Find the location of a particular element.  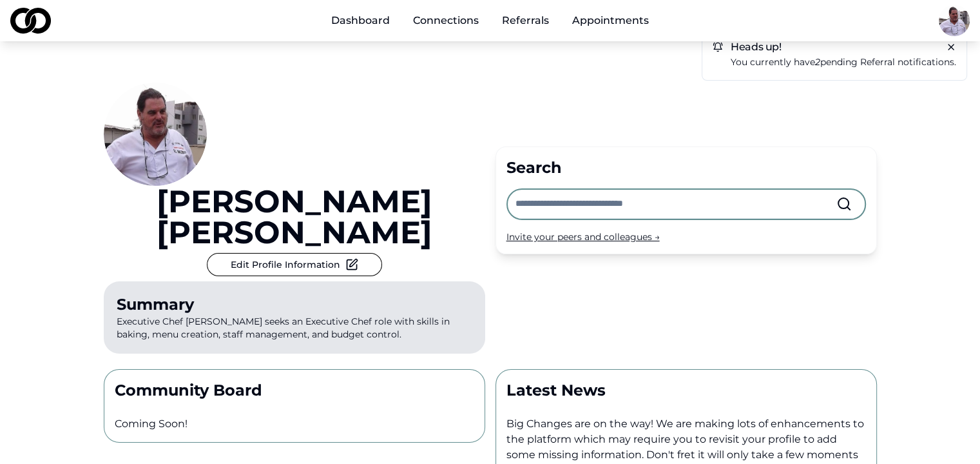

a: Appointments is located at coordinates (610, 21).